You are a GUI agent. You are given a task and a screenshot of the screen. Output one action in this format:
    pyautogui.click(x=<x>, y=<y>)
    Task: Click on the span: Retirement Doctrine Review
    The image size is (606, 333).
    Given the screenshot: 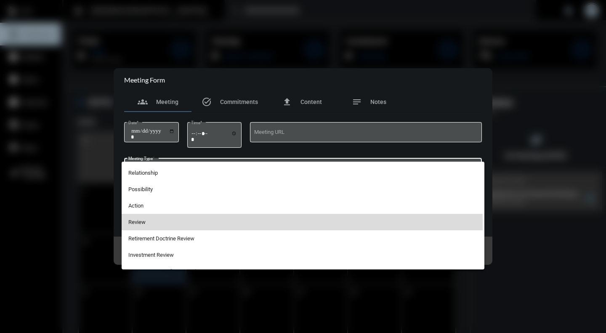 What is the action you would take?
    pyautogui.click(x=303, y=238)
    